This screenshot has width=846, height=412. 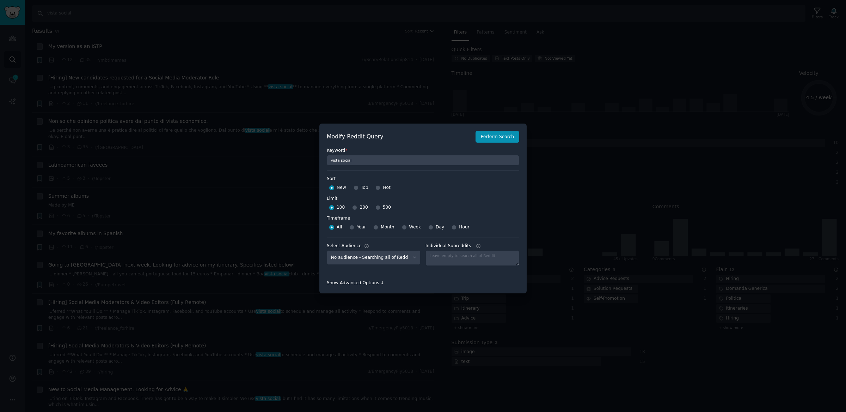 What do you see at coordinates (423, 151) in the screenshot?
I see `label: Keyword` at bounding box center [423, 151].